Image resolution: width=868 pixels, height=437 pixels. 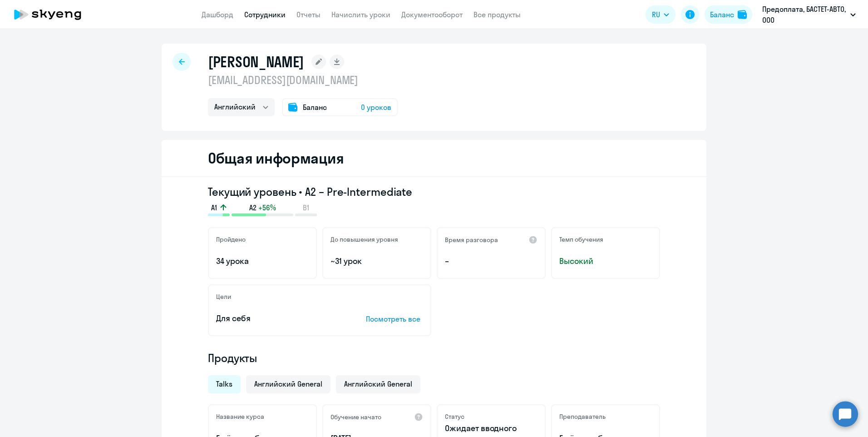 I want to click on a: Начислить уроки, so click(x=361, y=14).